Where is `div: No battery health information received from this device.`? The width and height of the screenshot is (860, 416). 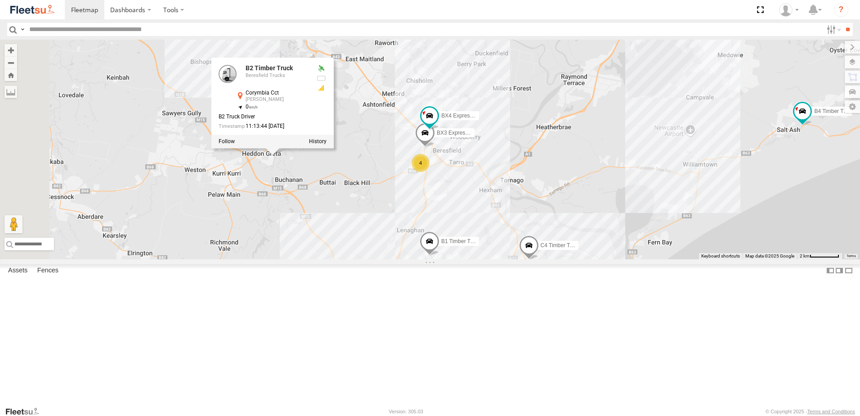 div: No battery health information received from this device. is located at coordinates (321, 78).